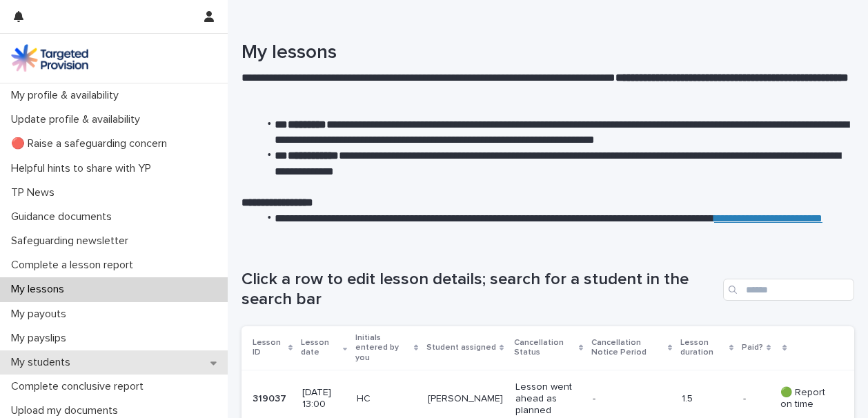  Describe the element at coordinates (40, 288) in the screenshot. I see `p: My lessons` at that location.